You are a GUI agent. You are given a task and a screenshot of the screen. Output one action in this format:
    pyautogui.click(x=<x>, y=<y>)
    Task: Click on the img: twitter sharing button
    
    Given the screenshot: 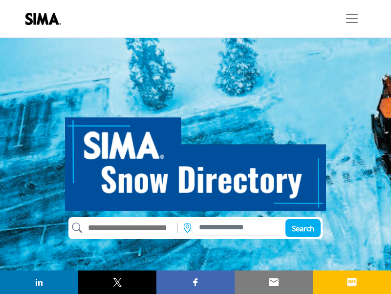 What is the action you would take?
    pyautogui.click(x=117, y=282)
    